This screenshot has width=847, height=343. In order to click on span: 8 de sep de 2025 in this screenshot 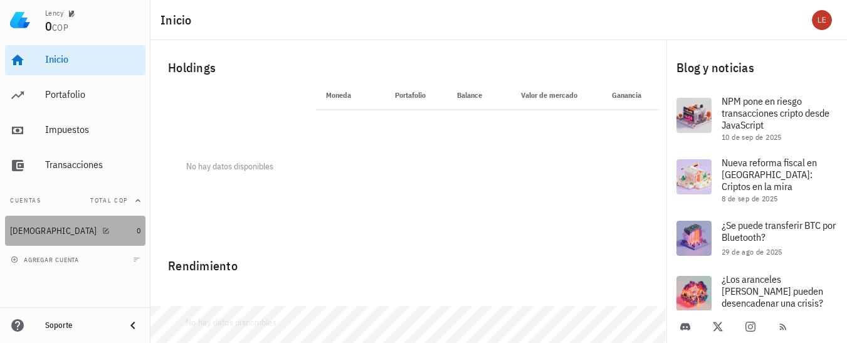, I will do `click(749, 198)`.